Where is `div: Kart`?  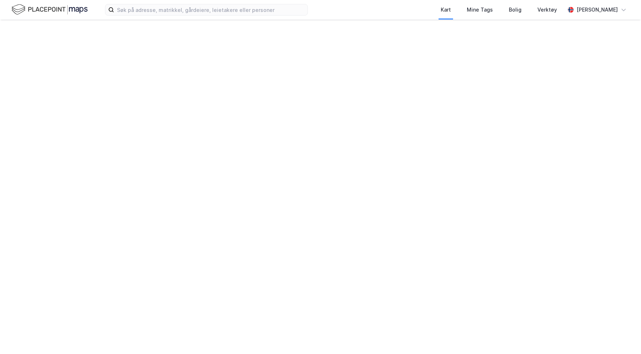
div: Kart is located at coordinates (446, 10).